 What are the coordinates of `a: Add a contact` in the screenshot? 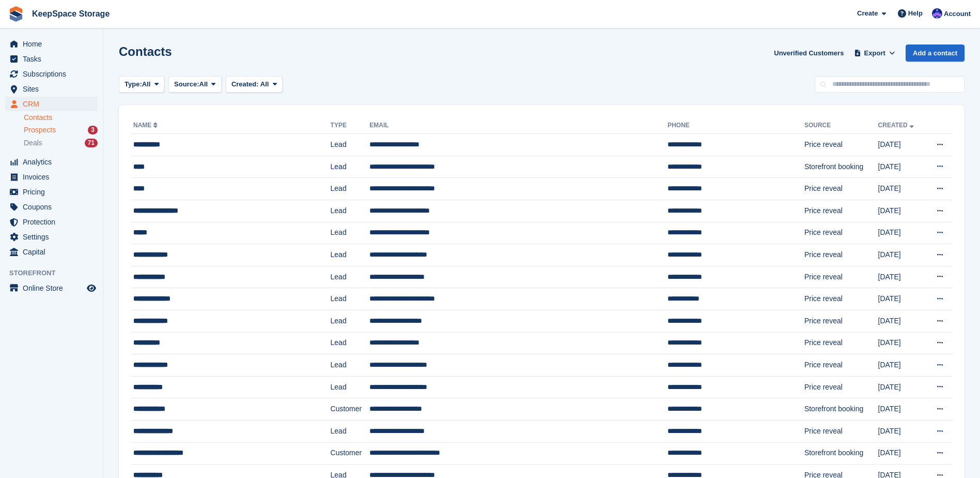 It's located at (935, 53).